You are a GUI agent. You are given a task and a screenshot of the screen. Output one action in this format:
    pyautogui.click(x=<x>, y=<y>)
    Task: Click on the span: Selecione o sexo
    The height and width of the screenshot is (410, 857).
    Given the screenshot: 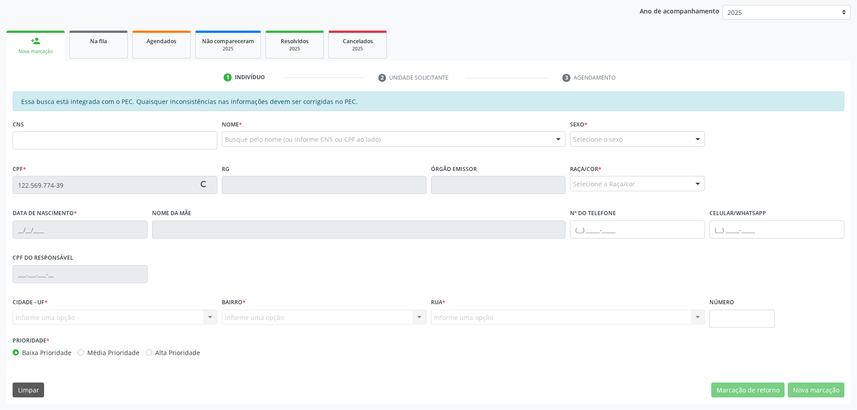 What is the action you would take?
    pyautogui.click(x=598, y=139)
    